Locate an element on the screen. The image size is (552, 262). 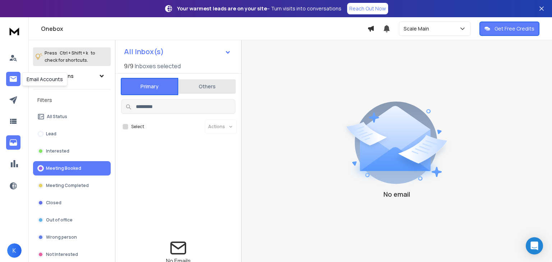
button: K is located at coordinates (14, 251).